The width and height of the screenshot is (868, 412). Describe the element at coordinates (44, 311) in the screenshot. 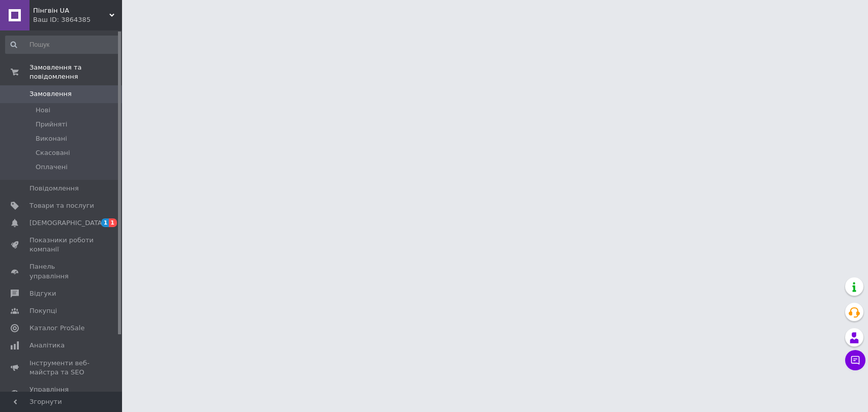

I see `span: Покупці` at that location.